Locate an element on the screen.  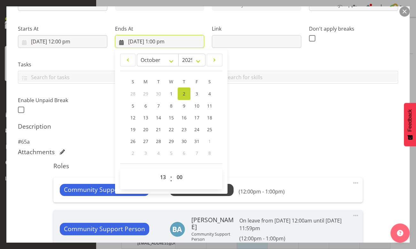
span: W is located at coordinates (171, 81).